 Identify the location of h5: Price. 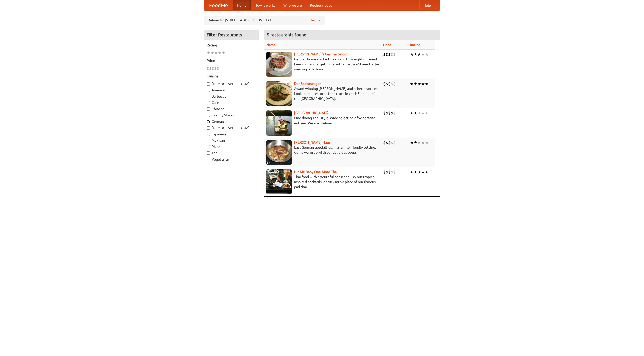
(231, 60).